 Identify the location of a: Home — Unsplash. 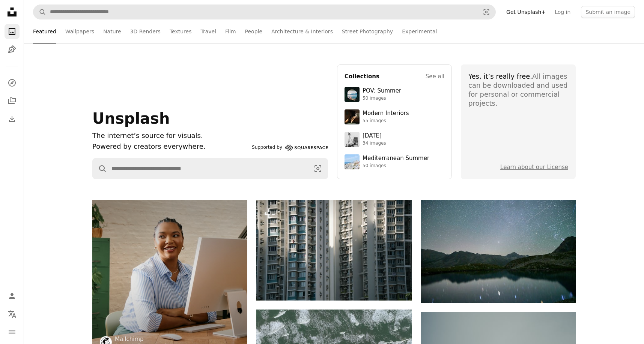
(12, 13).